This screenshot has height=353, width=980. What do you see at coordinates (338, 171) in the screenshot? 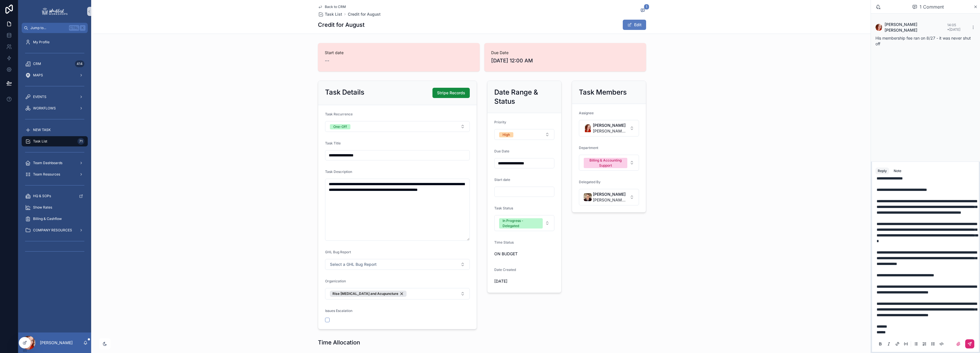
I see `span: Task Description` at bounding box center [338, 171].